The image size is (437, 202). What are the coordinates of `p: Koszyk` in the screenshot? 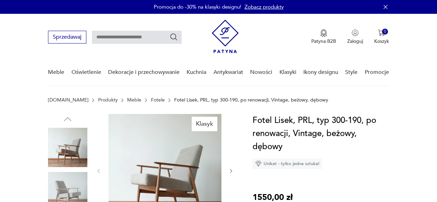 It's located at (381, 41).